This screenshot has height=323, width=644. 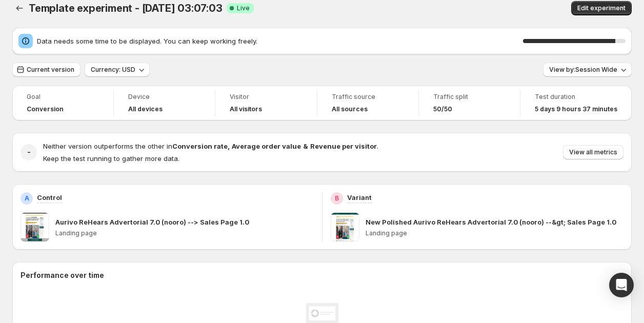 I want to click on span: Goal, so click(x=63, y=97).